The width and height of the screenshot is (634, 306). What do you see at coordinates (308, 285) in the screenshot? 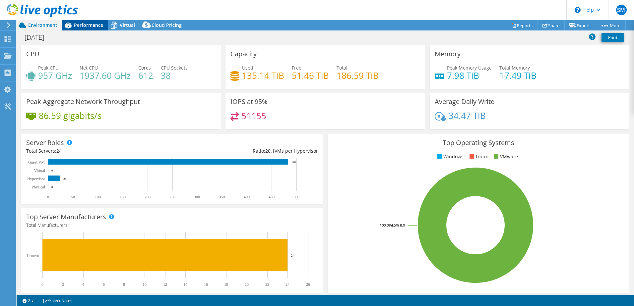
I see `text: 26` at bounding box center [308, 285].